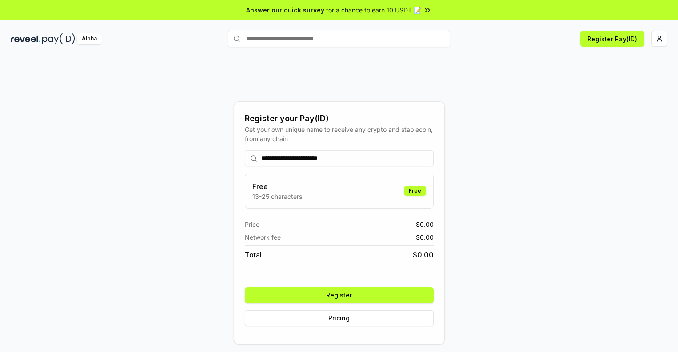 Image resolution: width=678 pixels, height=352 pixels. I want to click on div: Alpha, so click(89, 39).